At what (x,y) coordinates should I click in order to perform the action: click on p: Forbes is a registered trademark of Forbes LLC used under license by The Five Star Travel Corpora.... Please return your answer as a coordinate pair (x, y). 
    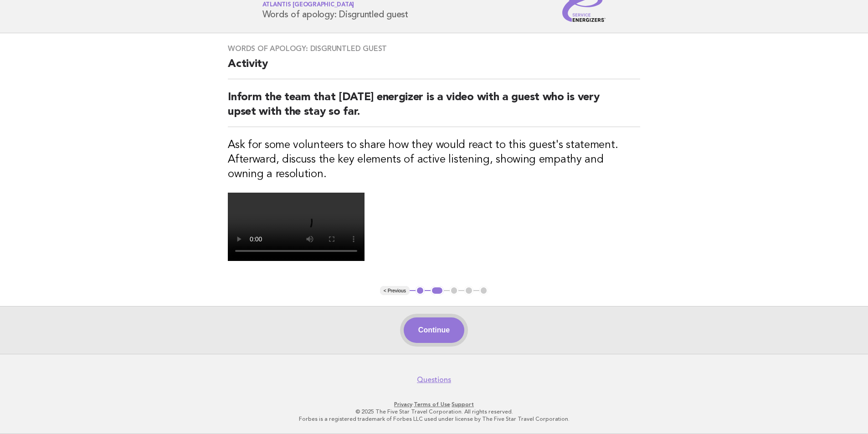
    Looking at the image, I should click on (434, 419).